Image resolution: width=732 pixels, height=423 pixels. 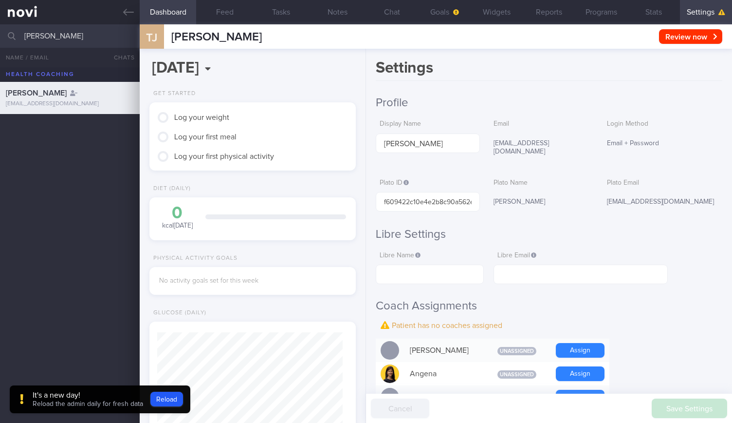 What do you see at coordinates (427, 124) in the screenshot?
I see `label: Display Name` at bounding box center [427, 124].